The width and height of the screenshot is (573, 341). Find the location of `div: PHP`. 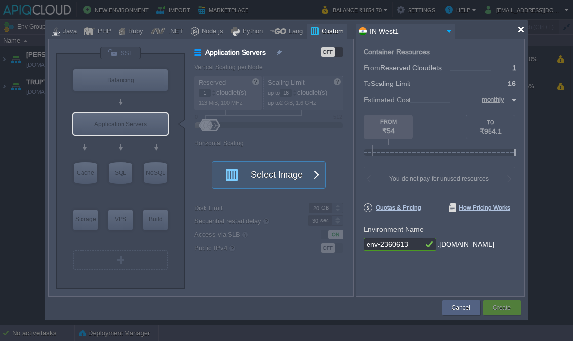

div: PHP is located at coordinates (103, 32).